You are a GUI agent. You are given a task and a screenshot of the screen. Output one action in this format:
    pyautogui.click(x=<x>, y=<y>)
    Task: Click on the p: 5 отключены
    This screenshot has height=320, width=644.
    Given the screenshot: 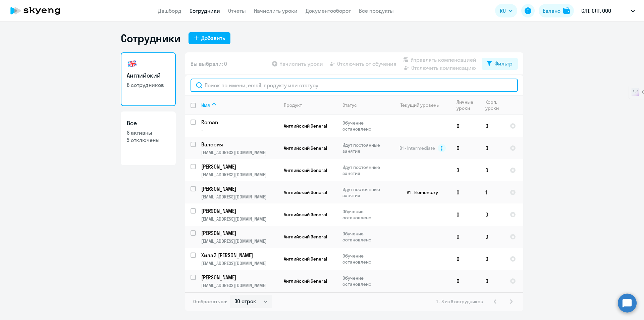 What is the action you would take?
    pyautogui.click(x=148, y=141)
    